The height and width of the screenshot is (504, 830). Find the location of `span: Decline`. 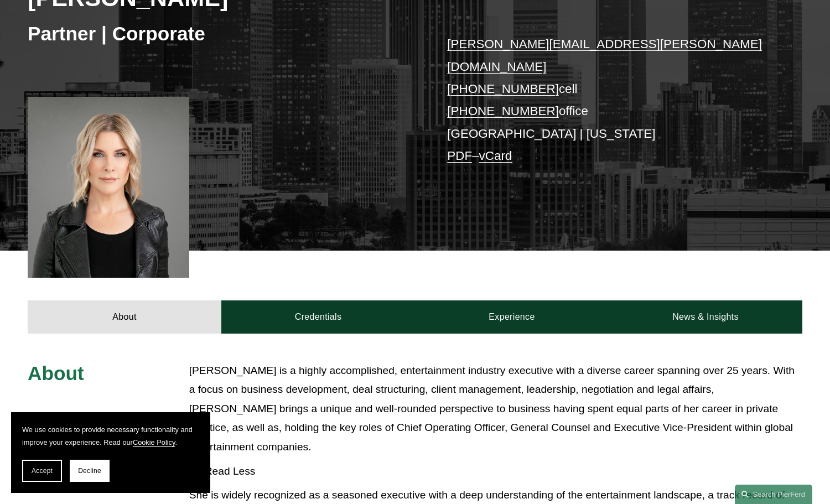

span: Decline is located at coordinates (89, 470).